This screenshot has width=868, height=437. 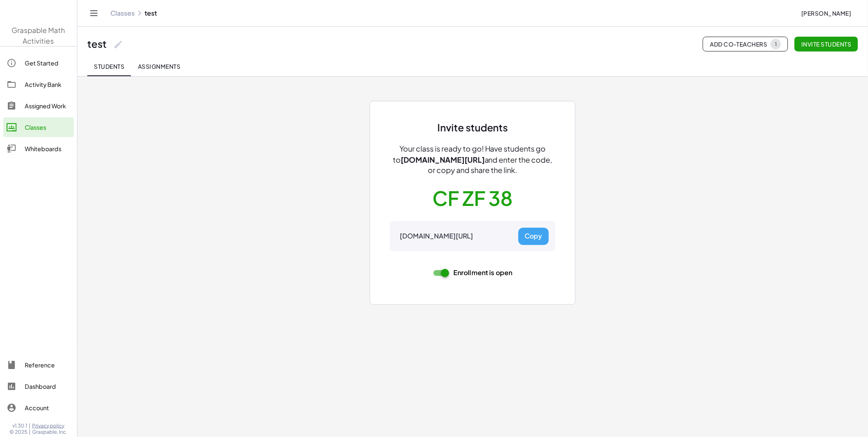 I want to click on div: 1, so click(x=775, y=44).